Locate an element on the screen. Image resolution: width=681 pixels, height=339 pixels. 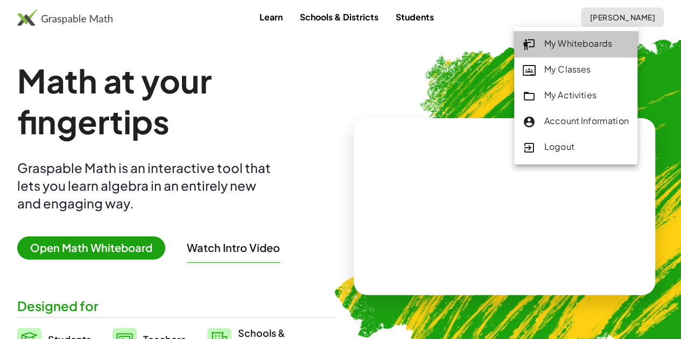
div: My Whiteboards is located at coordinates (575, 44).